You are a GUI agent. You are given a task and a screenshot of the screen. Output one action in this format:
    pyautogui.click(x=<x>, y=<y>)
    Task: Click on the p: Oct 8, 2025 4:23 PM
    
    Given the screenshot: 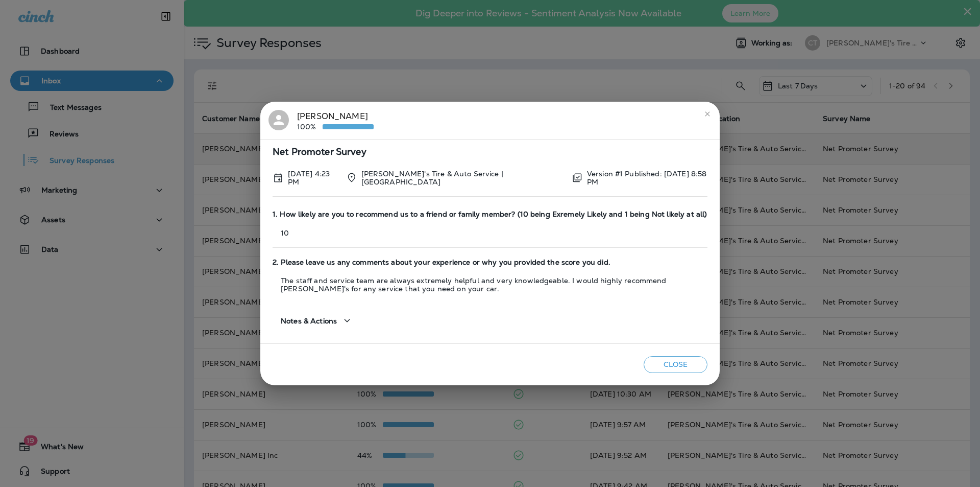 What is the action you would take?
    pyautogui.click(x=313, y=177)
    